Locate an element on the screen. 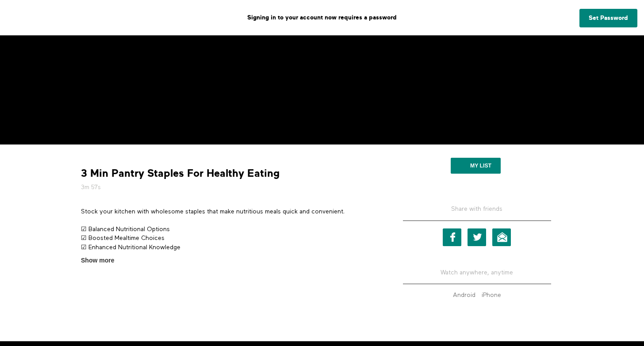 The image size is (644, 346). strong: 3 Min Pantry Staples For Healthy Eating is located at coordinates (180, 173).